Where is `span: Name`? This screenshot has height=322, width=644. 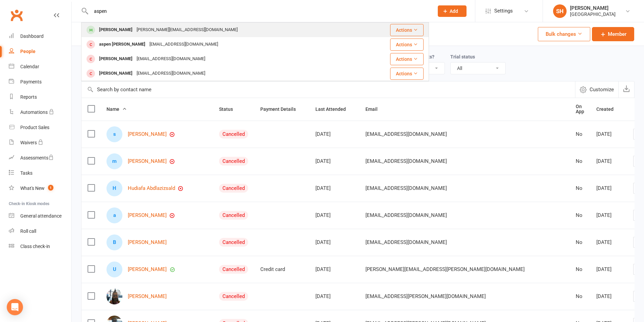 span: Name is located at coordinates (116, 109).